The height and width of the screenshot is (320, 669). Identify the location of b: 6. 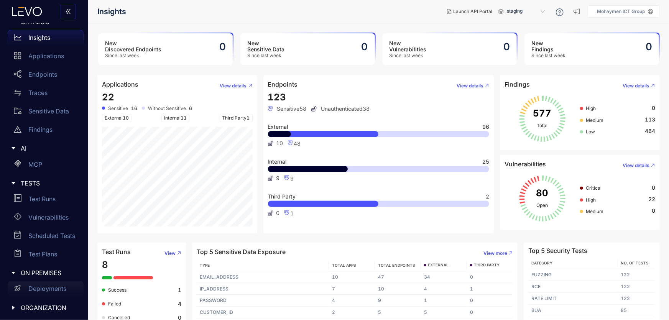
(191, 109).